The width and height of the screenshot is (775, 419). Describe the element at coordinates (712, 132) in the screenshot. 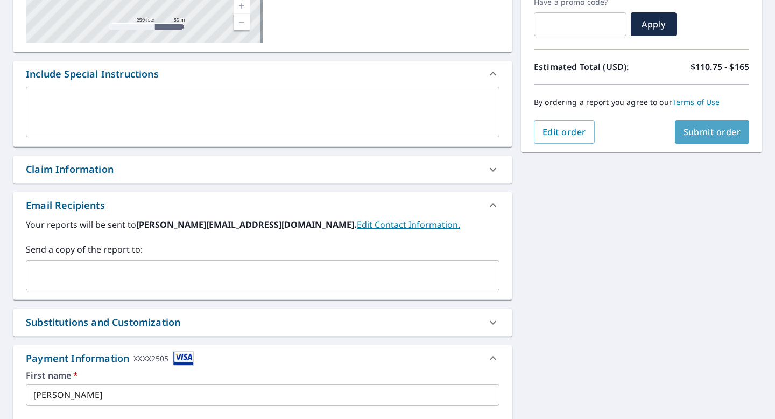

I see `button: Submit order` at that location.